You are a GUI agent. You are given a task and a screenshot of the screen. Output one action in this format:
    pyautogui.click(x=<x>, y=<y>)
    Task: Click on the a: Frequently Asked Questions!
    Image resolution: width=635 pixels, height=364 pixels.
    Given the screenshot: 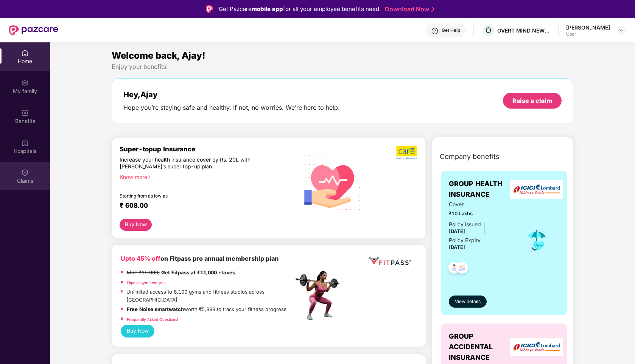 What is the action you would take?
    pyautogui.click(x=153, y=319)
    